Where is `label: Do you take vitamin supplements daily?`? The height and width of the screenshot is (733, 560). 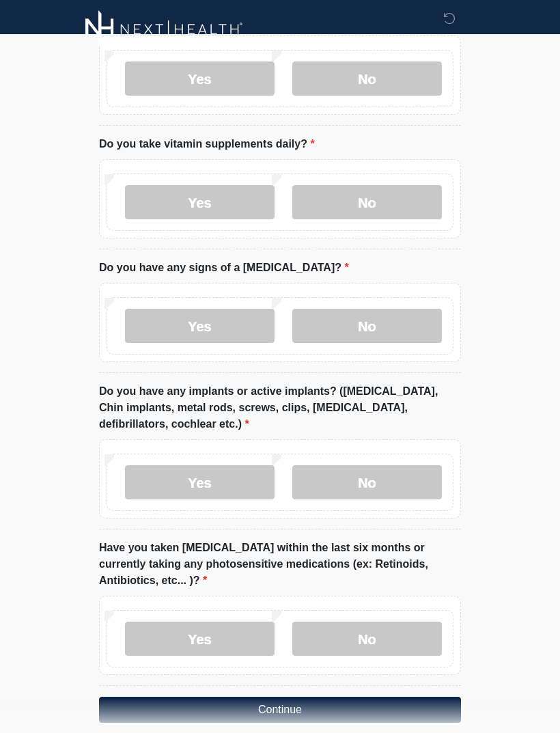
label: Do you take vitamin supplements daily? is located at coordinates (207, 144).